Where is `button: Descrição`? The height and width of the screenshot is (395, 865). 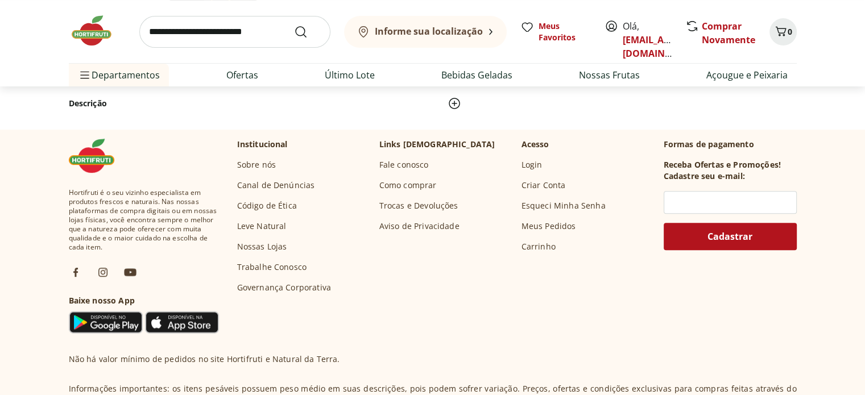
button: Descrição is located at coordinates (265, 103).